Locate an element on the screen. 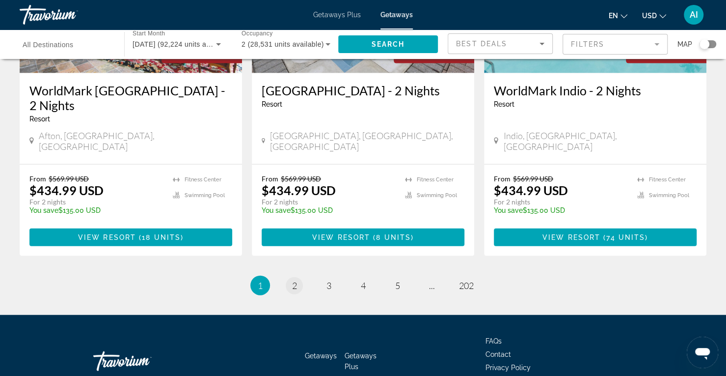 The width and height of the screenshot is (726, 376). span: Map is located at coordinates (685, 44).